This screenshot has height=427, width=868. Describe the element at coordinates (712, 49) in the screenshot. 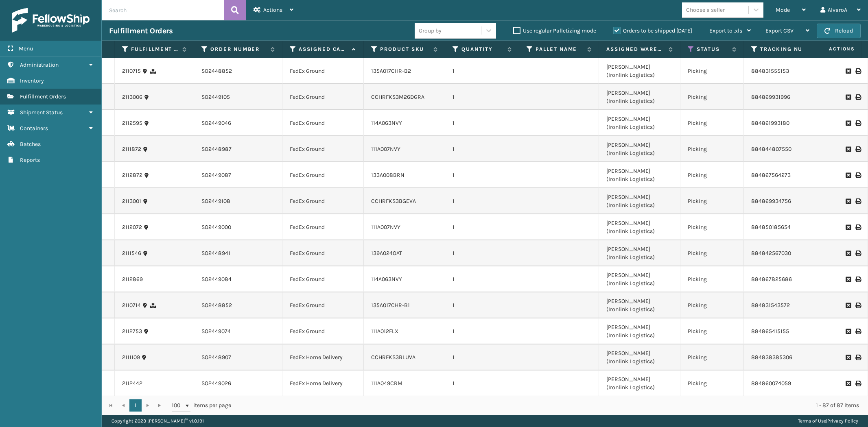

I see `label: Status` at that location.